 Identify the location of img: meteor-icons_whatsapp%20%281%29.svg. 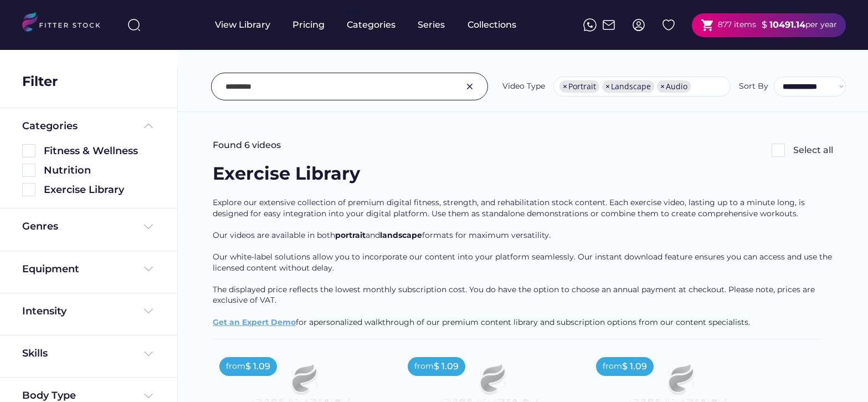
(590, 25).